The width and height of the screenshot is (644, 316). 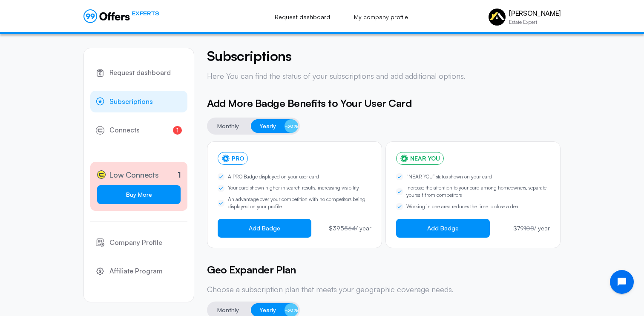 What do you see at coordinates (294, 188) in the screenshot?
I see `span: Your card shown higher in search results, increasing visibility` at bounding box center [294, 188].